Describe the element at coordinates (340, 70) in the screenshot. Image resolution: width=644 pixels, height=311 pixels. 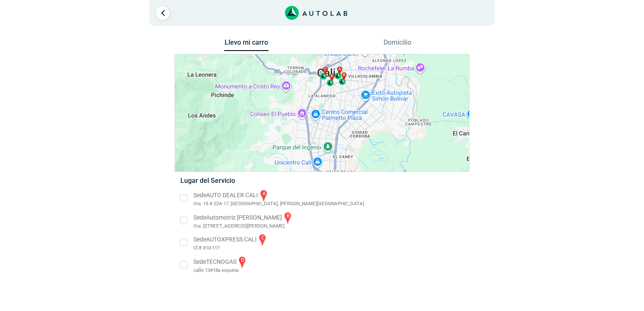
I see `span: a` at that location.